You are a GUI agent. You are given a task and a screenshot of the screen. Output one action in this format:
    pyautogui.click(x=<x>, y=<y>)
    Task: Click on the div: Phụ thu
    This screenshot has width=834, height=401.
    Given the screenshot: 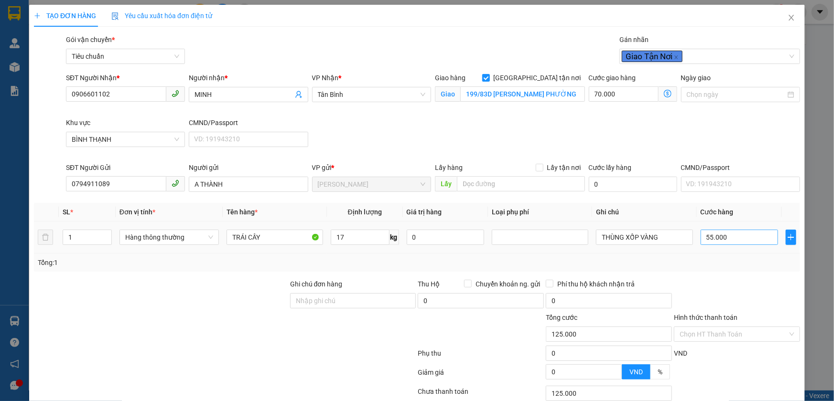 What is the action you would take?
    pyautogui.click(x=481, y=356)
    